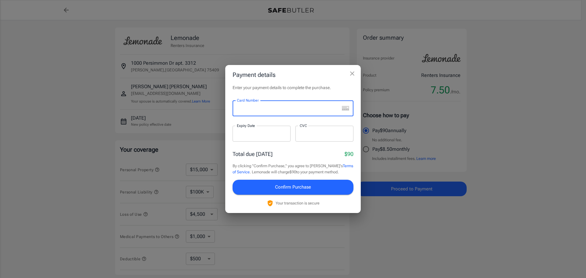 The width and height of the screenshot is (586, 278). I want to click on button: Confirm Purchase, so click(293, 187).